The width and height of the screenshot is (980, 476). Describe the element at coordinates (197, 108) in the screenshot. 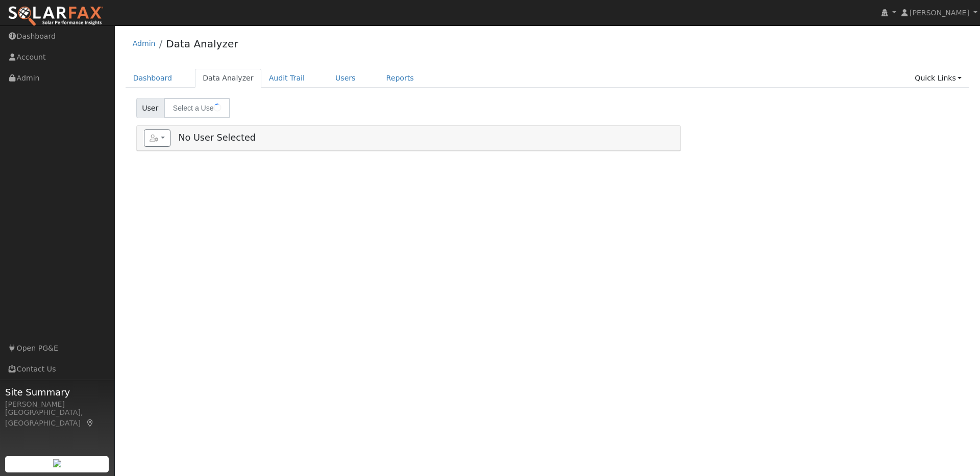

I see `input: Select a User` at that location.